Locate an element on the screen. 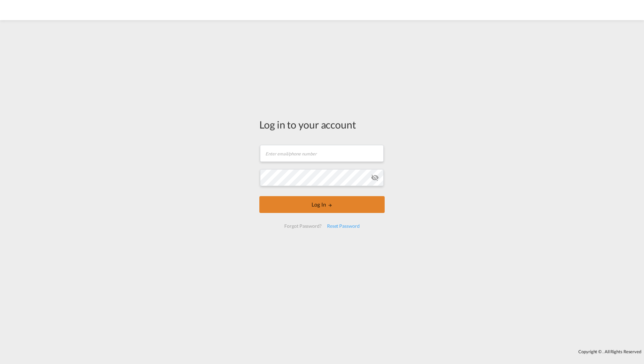 This screenshot has height=364, width=644. md-icon: icon-eye-off is located at coordinates (375, 178).